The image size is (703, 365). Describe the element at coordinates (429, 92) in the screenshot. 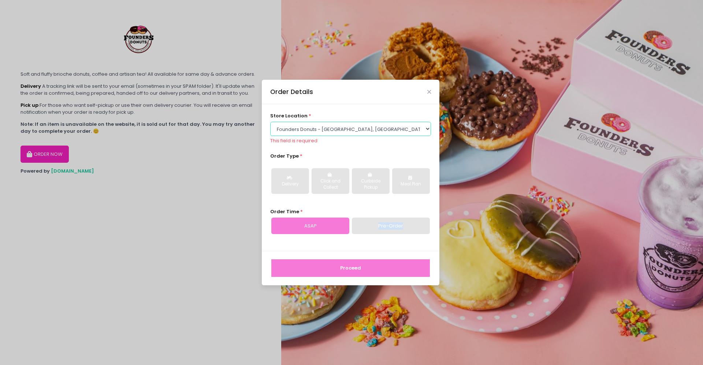

I see `button: Close` at that location.